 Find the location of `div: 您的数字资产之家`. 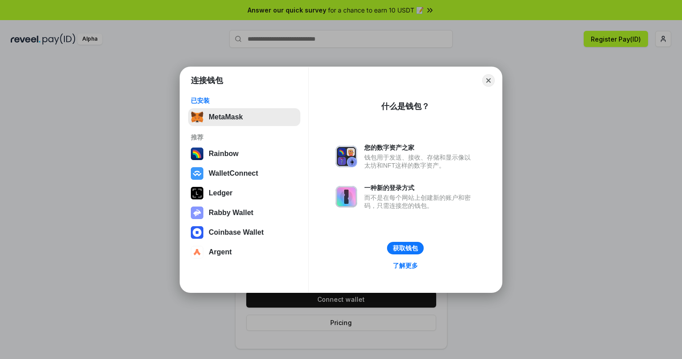

div: 您的数字资产之家 is located at coordinates (420, 148).